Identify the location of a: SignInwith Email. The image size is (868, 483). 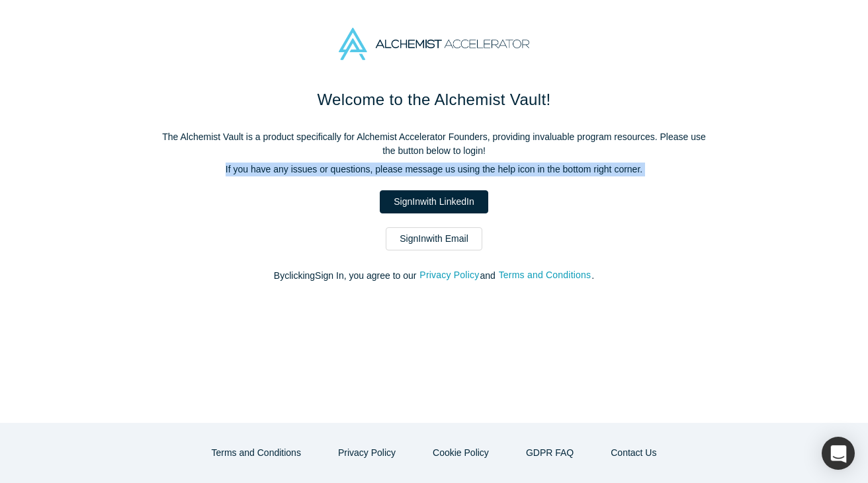
(434, 238).